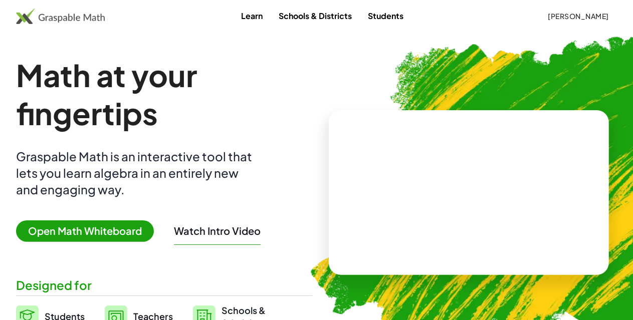 The image size is (633, 320). What do you see at coordinates (315, 16) in the screenshot?
I see `a: Schools & Districts` at bounding box center [315, 16].